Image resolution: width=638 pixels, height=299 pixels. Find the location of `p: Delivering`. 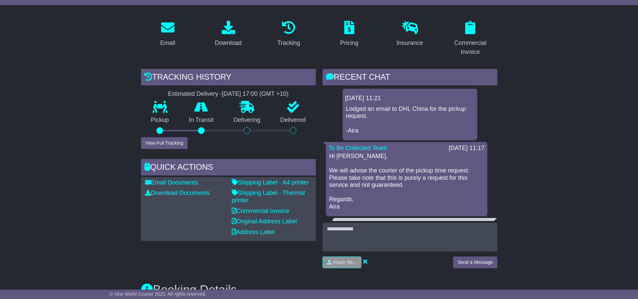

p: Delivering is located at coordinates (247, 120).